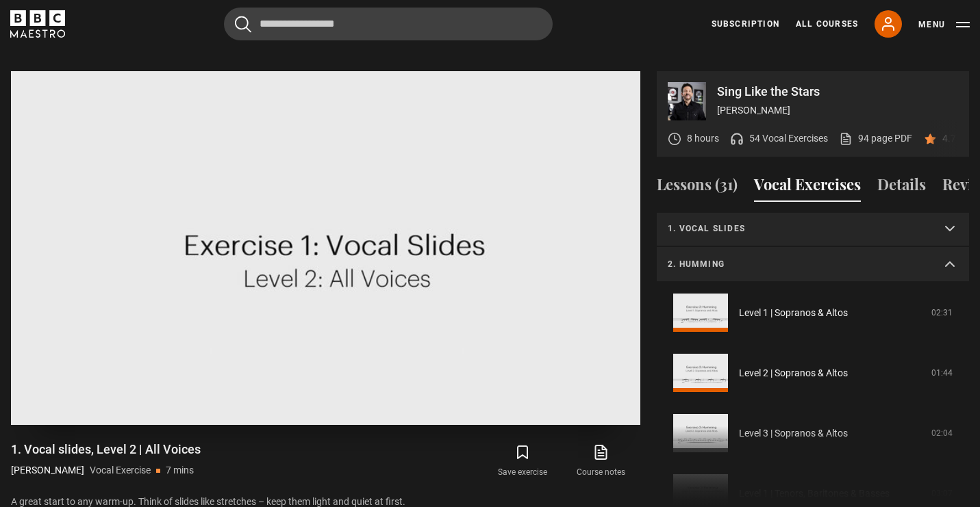 The width and height of the screenshot is (980, 507). I want to click on video-js: Video Player, so click(326, 248).